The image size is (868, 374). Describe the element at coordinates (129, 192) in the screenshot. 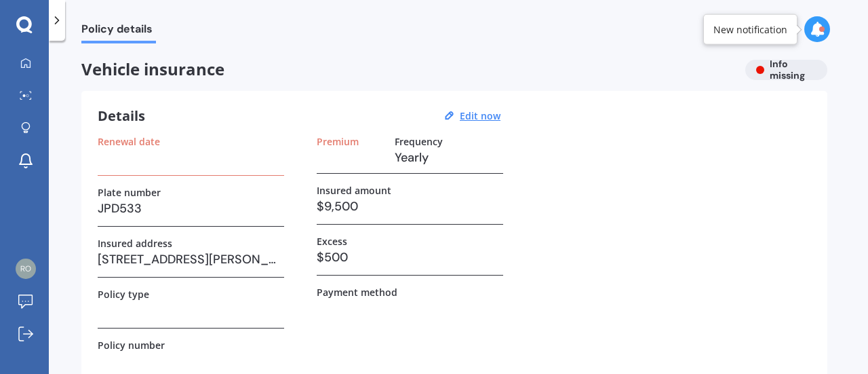

I see `label: Plate number` at that location.